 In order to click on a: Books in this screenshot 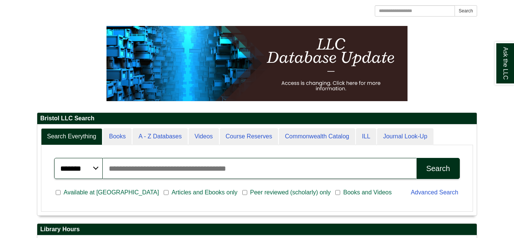, I will do `click(117, 137)`.